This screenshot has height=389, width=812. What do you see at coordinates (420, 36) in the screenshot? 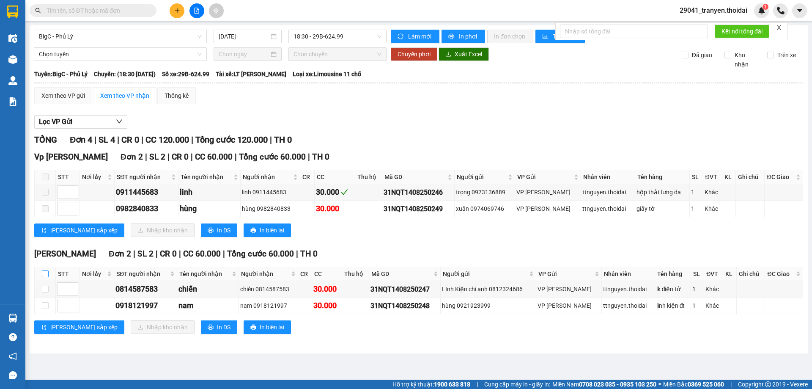
I see `span: Làm mới` at bounding box center [420, 36].